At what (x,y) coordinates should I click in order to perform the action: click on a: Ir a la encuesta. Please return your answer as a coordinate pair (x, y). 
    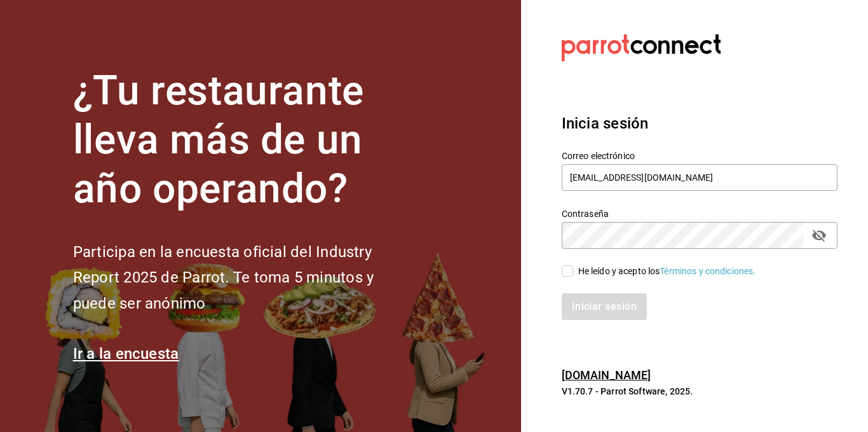
    Looking at the image, I should click on (126, 354).